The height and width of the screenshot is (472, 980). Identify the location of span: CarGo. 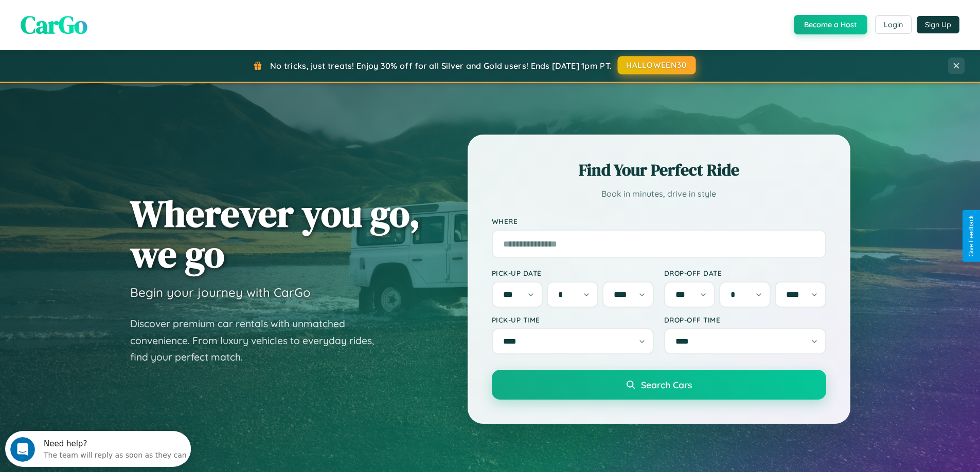
(54, 25).